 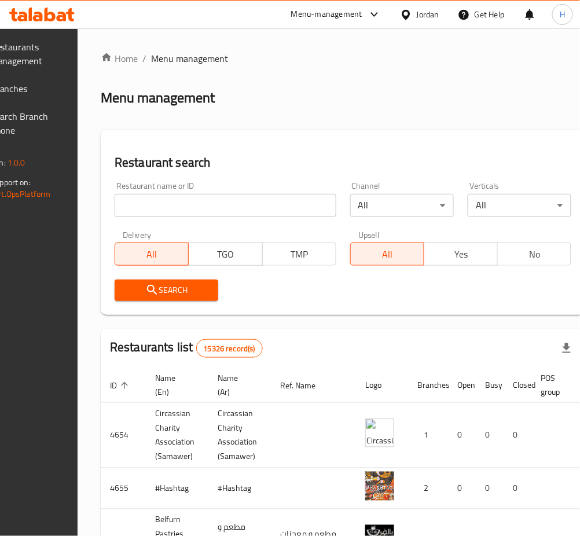 I want to click on th: Busy, so click(x=491, y=385).